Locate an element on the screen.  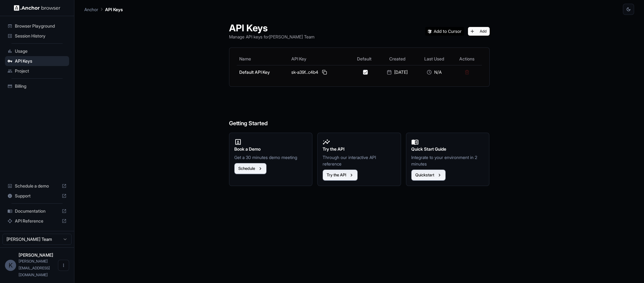
div: N/A is located at coordinates (434, 72).